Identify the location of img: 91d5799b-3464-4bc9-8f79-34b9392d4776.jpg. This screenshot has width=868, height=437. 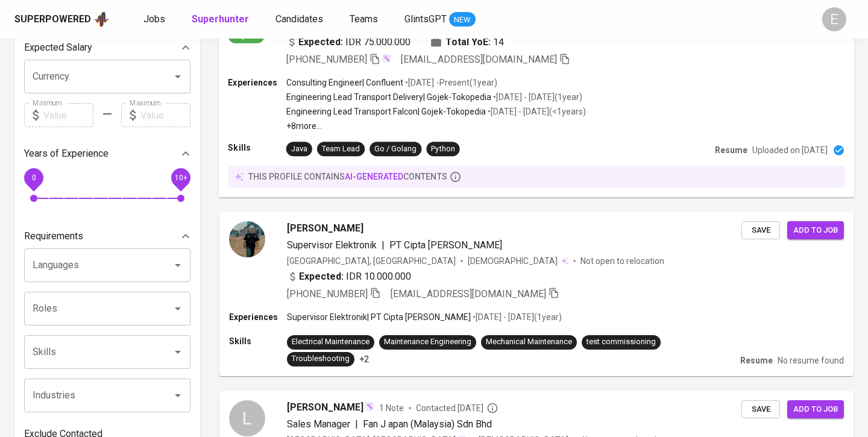
(247, 239).